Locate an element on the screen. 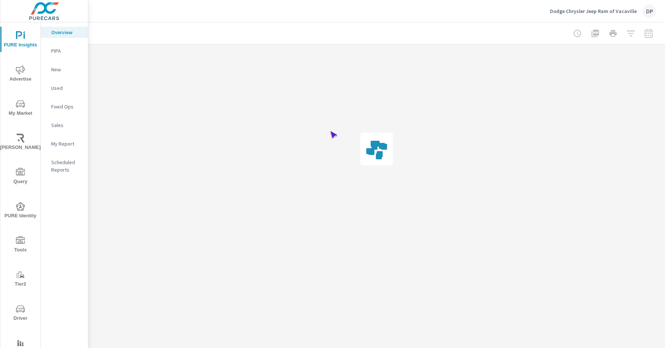 Image resolution: width=665 pixels, height=348 pixels. div: My Report is located at coordinates (64, 144).